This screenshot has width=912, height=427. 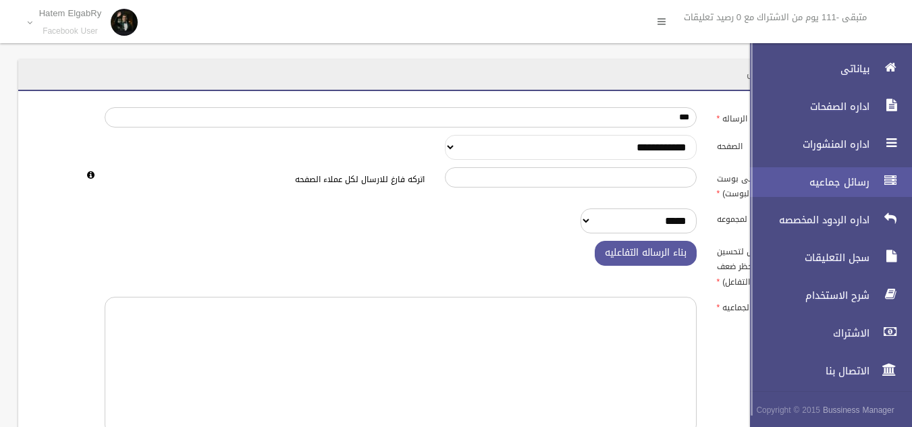 What do you see at coordinates (806, 220) in the screenshot?
I see `span: اداره الردود المخصصه` at bounding box center [806, 220].